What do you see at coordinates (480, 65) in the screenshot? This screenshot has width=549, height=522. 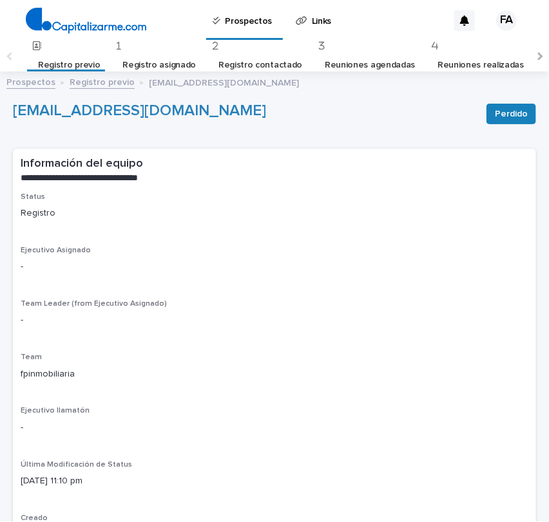 I see `a: Reuniones realizadas` at bounding box center [480, 65].